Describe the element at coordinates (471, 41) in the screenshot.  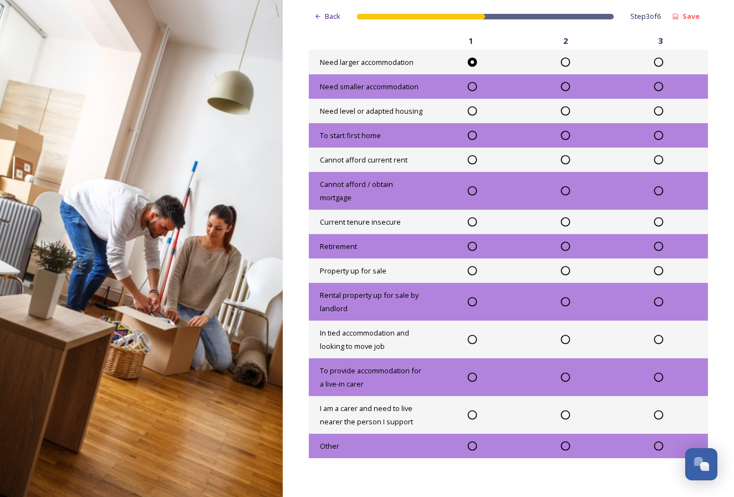
I see `span: 1` at that location.